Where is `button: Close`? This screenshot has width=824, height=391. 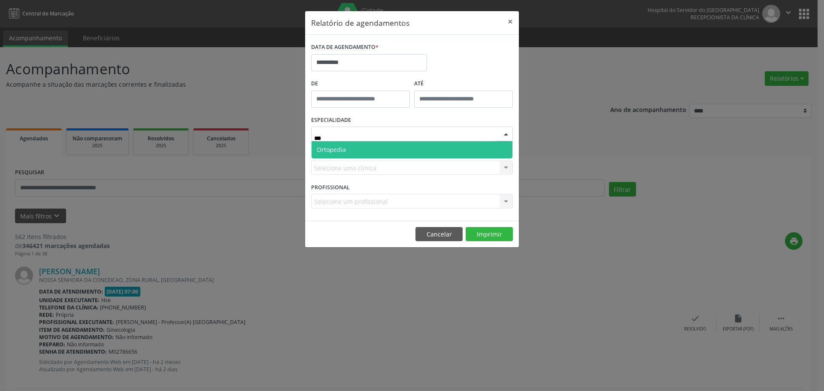 button: Close is located at coordinates (510, 21).